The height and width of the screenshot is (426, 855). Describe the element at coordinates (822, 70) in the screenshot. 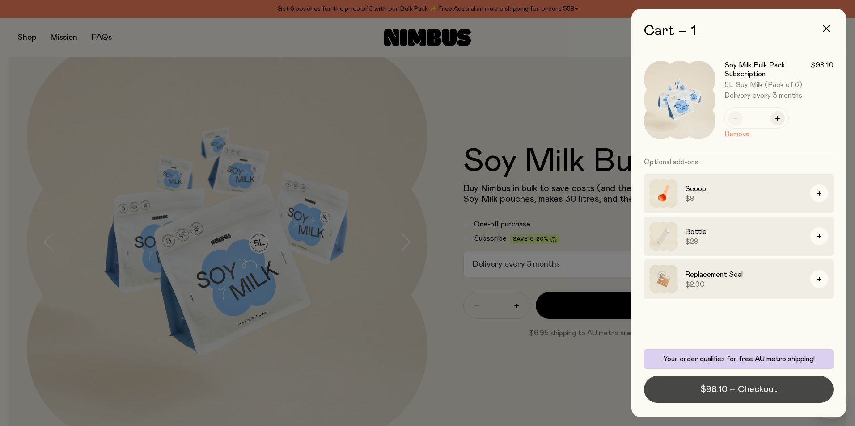

I see `span: $98.10` at that location.